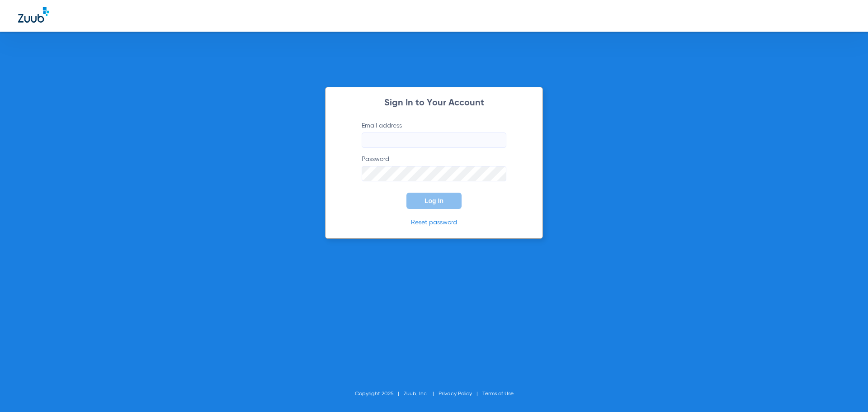 The height and width of the screenshot is (412, 868). What do you see at coordinates (34, 14) in the screenshot?
I see `img: Zuub Logo` at bounding box center [34, 14].